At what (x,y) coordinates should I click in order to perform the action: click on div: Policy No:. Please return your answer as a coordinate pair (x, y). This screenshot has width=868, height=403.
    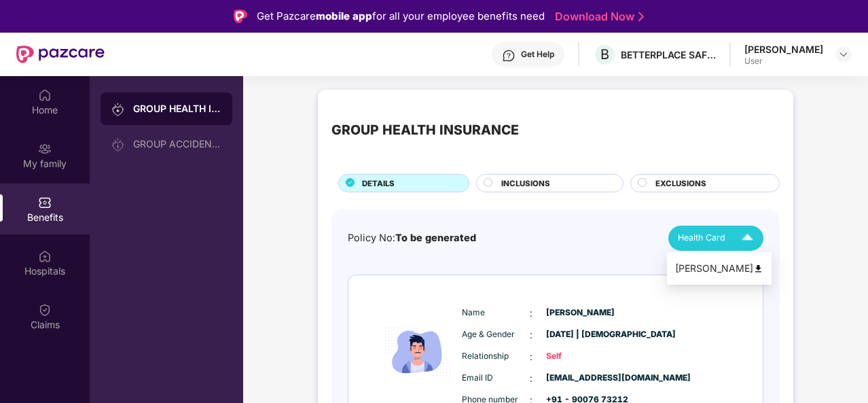
    Looking at the image, I should click on (412, 238).